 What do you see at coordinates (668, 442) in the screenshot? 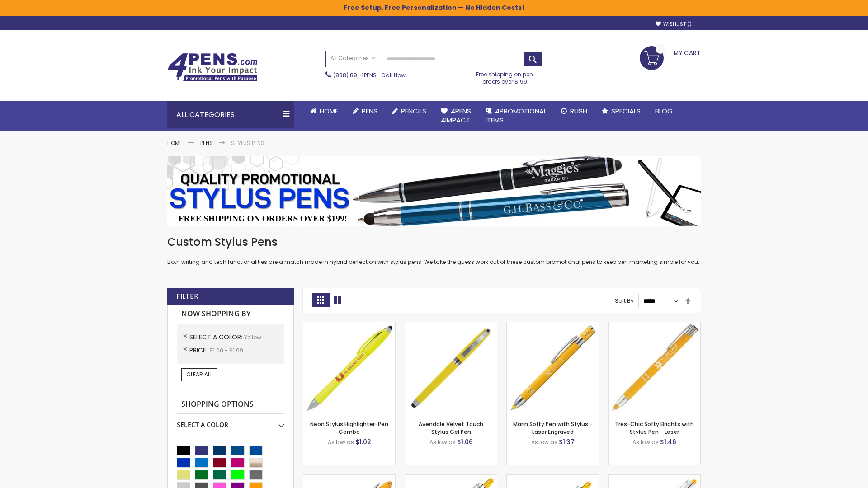
I see `span: $1.46` at bounding box center [668, 442].